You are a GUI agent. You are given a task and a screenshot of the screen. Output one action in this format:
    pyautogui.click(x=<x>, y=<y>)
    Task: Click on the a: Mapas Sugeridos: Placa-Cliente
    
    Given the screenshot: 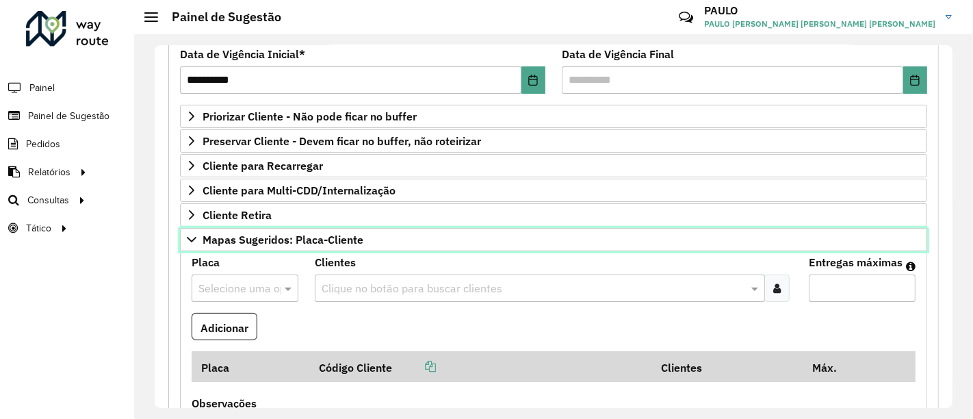 What is the action you would take?
    pyautogui.click(x=553, y=239)
    